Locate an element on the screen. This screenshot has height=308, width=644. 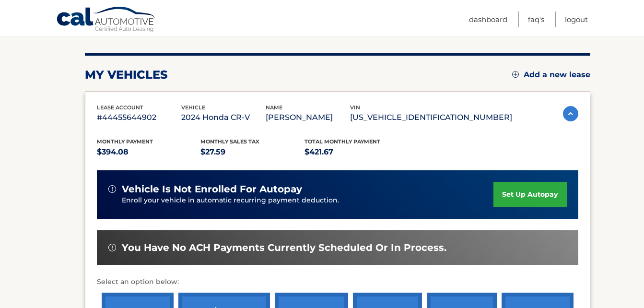
span: vin is located at coordinates (355, 108).